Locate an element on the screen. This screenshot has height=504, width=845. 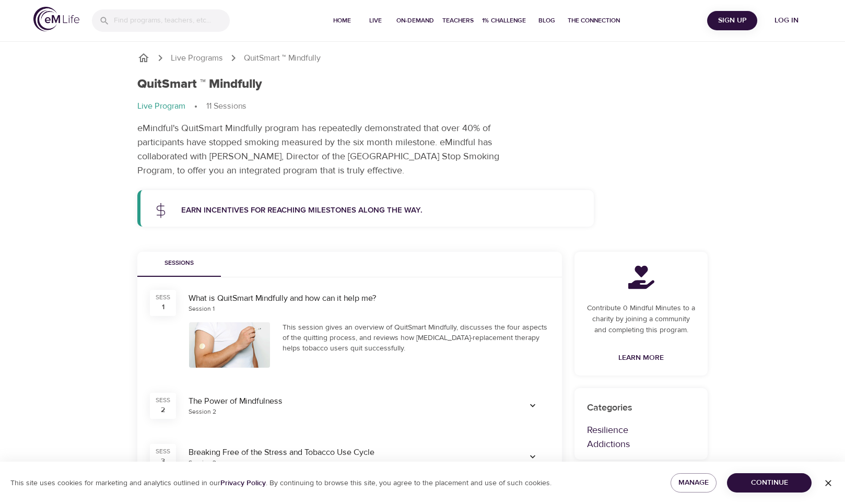
p: Categories is located at coordinates (641, 407).